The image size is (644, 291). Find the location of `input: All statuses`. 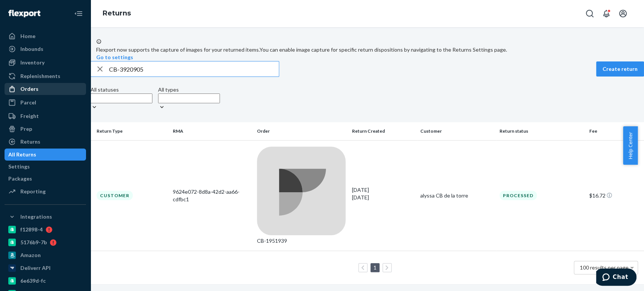

input: All statuses is located at coordinates (122, 99).